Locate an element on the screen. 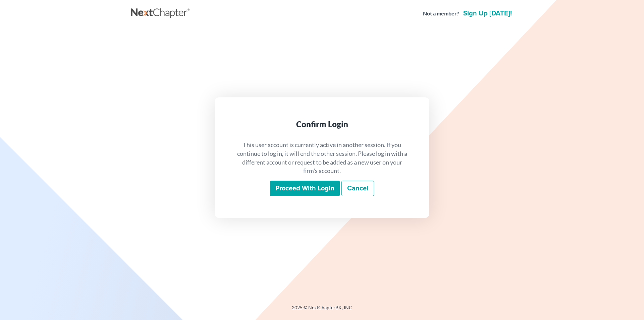 This screenshot has height=320, width=644. strong: Not a member? is located at coordinates (441, 13).